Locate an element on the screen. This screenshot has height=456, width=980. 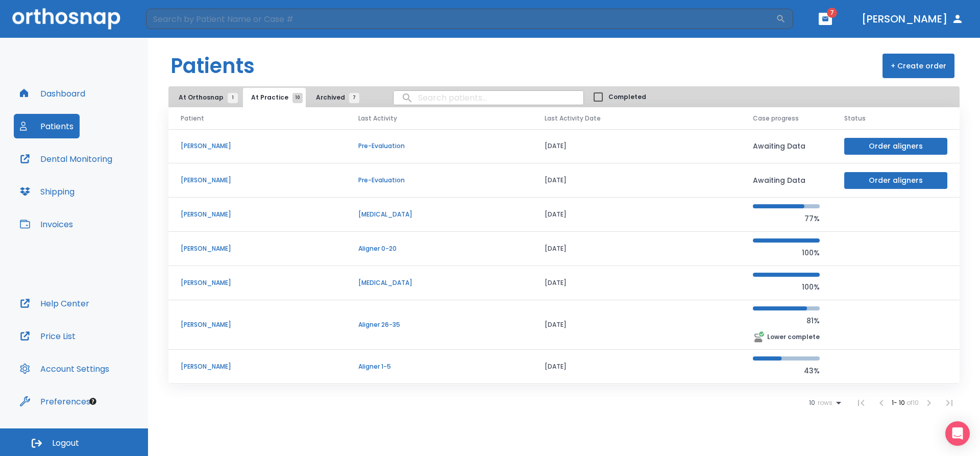
span: At Orthosnap is located at coordinates (206, 97).